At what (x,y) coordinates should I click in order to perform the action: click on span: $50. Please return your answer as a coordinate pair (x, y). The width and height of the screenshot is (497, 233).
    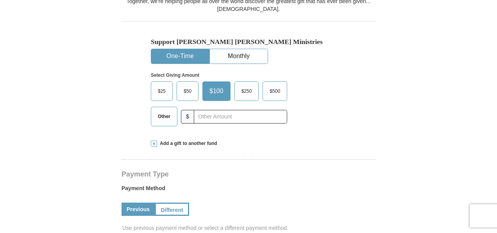
    Looking at the image, I should click on (187, 91).